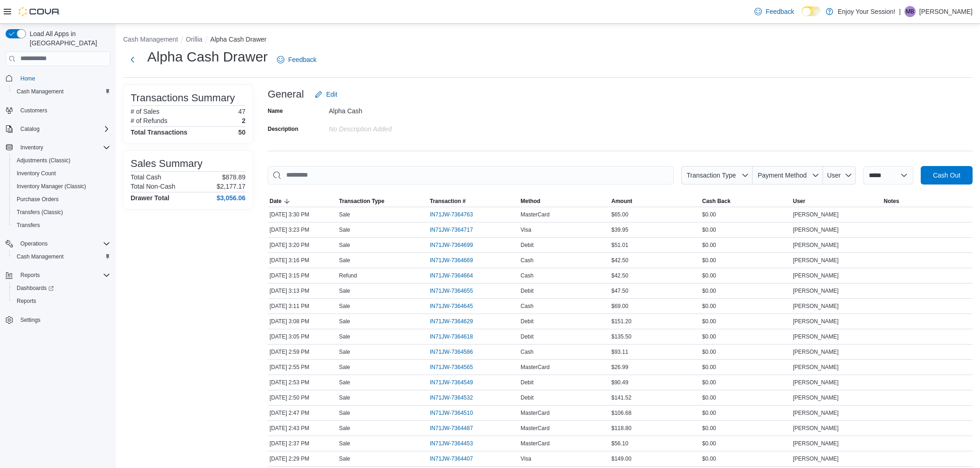 This screenshot has height=468, width=980. What do you see at coordinates (44, 161) in the screenshot?
I see `a: Adjustments (Classic)` at bounding box center [44, 161].